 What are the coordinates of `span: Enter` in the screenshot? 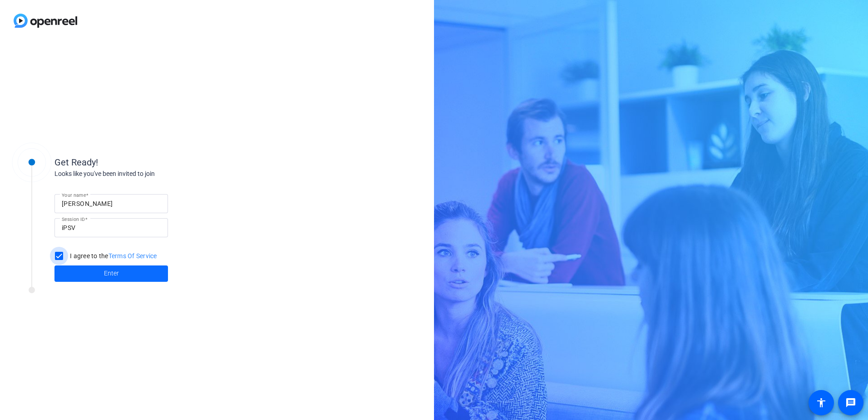 It's located at (112, 273).